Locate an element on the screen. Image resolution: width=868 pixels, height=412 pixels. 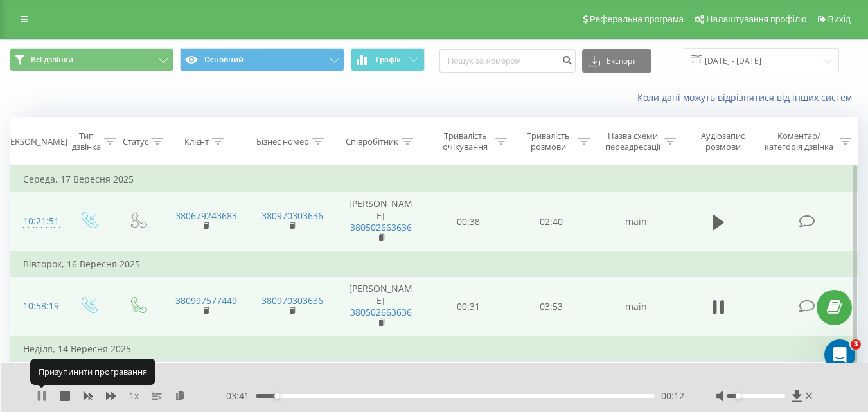
td: 02:40 is located at coordinates (552, 222).